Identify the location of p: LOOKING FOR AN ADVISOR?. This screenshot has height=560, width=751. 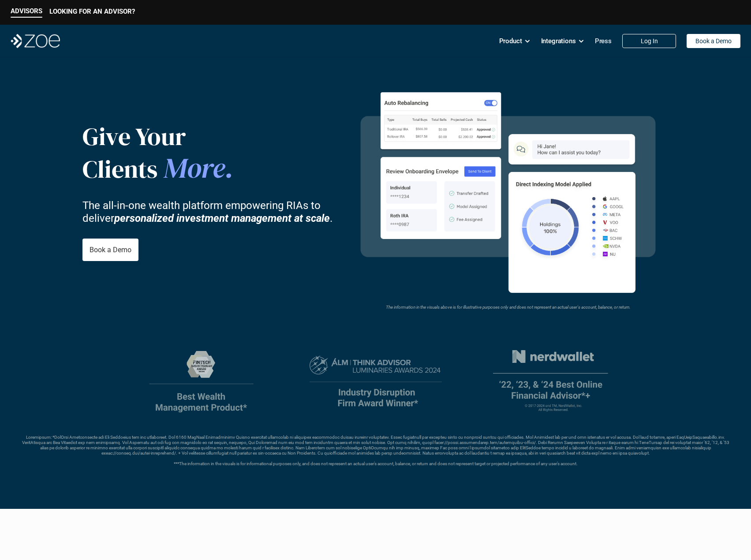
(92, 12).